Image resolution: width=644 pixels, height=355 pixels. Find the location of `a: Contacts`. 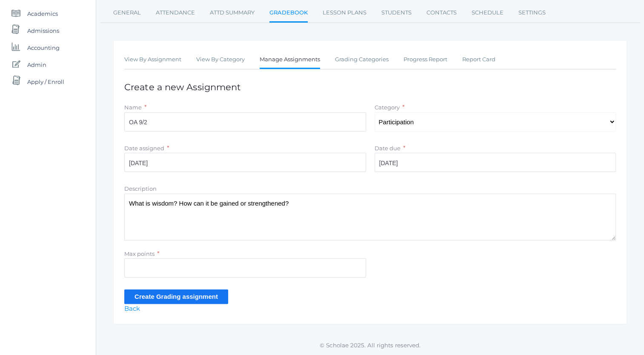

a: Contacts is located at coordinates (441, 13).